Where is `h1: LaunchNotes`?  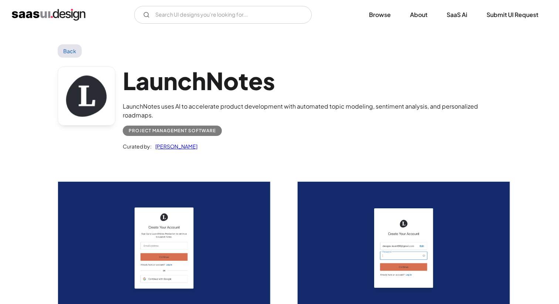
h1: LaunchNotes is located at coordinates (312, 81).